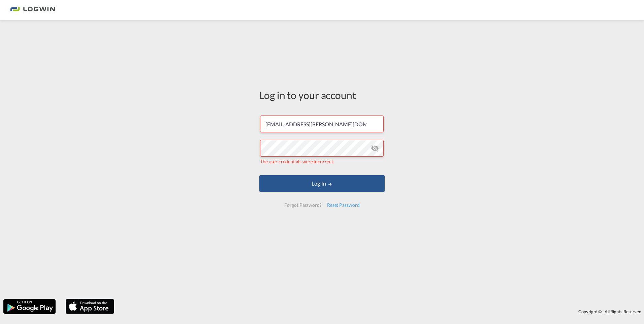 Image resolution: width=644 pixels, height=324 pixels. What do you see at coordinates (322, 124) in the screenshot?
I see `input: Enter email/phone number` at bounding box center [322, 124].